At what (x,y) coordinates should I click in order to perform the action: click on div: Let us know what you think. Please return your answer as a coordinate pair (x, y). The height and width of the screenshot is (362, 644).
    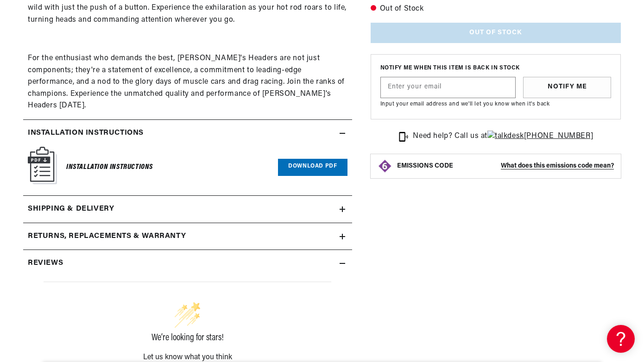
    Looking at the image, I should click on (187, 357).